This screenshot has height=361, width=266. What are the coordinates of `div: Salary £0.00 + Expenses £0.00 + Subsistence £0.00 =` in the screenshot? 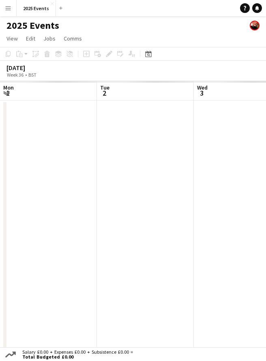 It's located at (76, 354).